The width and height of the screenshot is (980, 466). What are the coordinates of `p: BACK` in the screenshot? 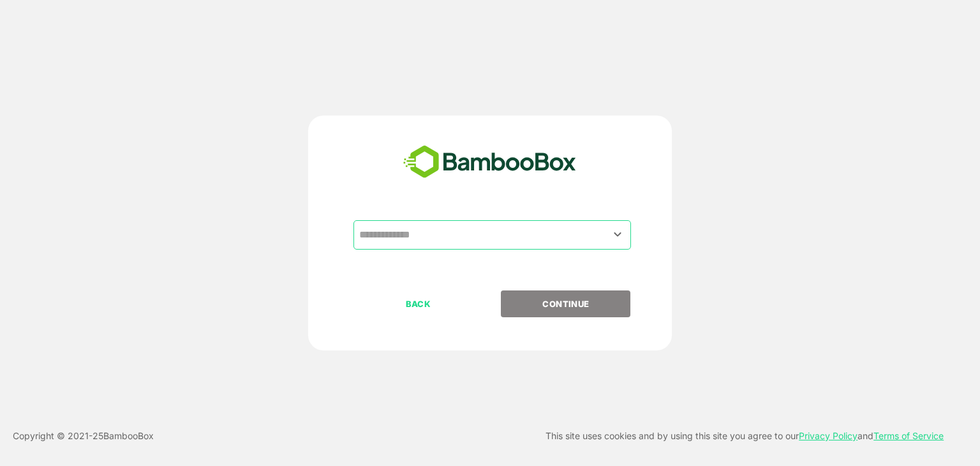 It's located at (418, 304).